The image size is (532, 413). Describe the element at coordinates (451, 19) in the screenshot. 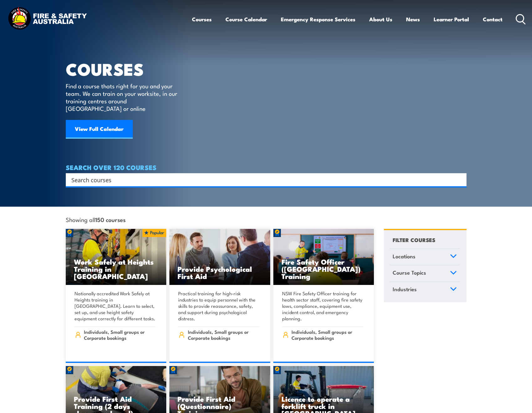

I see `a: Learner Portal` at that location.